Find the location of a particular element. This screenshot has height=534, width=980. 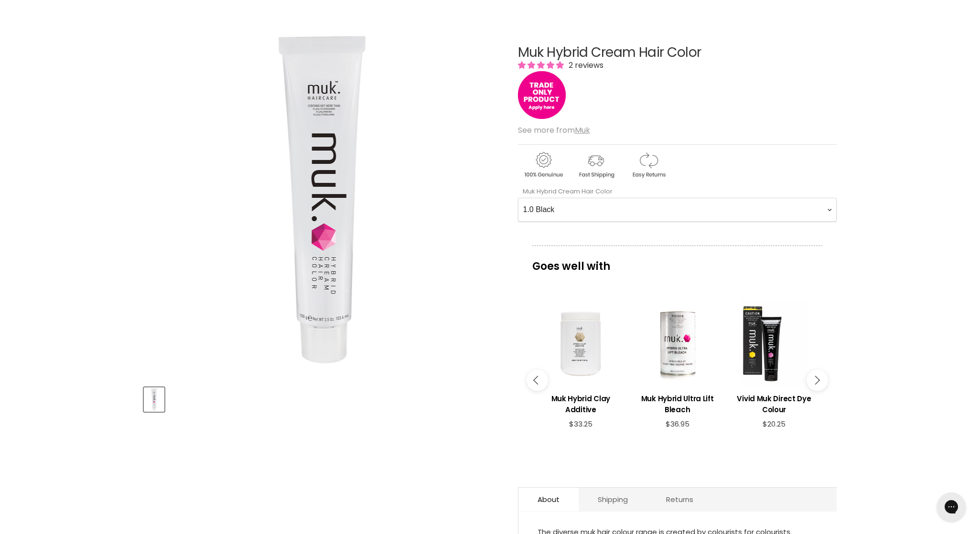

button: Gorgias live chat is located at coordinates (19, 18).